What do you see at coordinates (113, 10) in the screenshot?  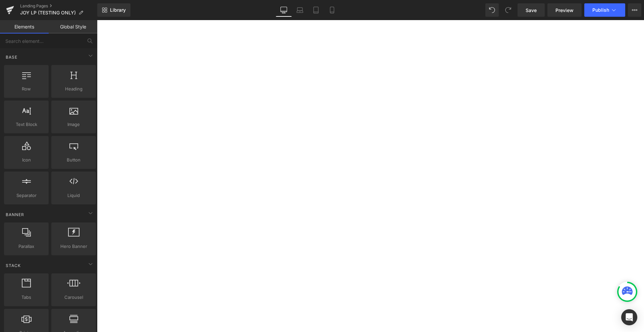 I see `a: New Library` at bounding box center [113, 10].